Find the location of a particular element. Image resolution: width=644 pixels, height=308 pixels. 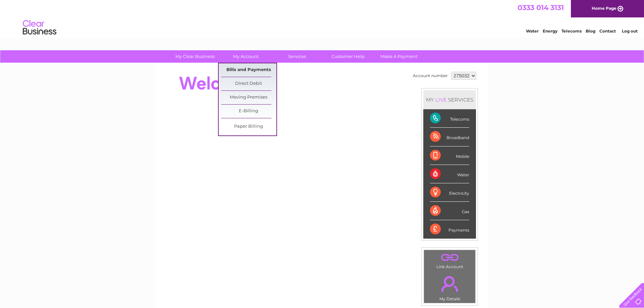

a: Make A Payment is located at coordinates (399, 57).